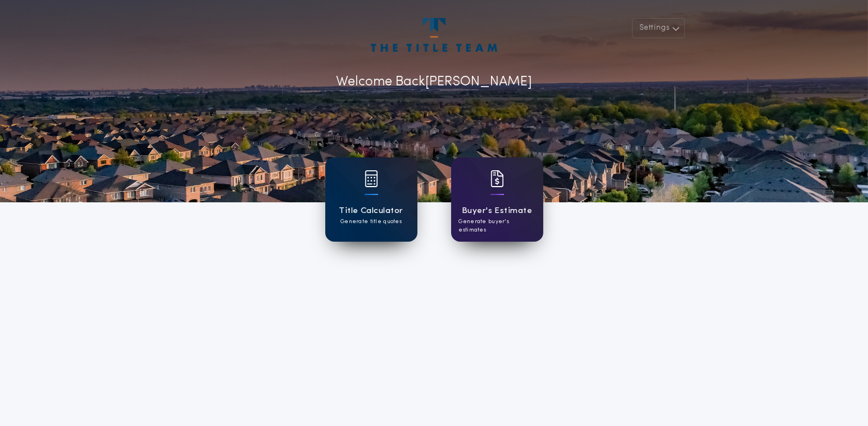  What do you see at coordinates (434, 35) in the screenshot?
I see `img: account-logo` at bounding box center [434, 35].